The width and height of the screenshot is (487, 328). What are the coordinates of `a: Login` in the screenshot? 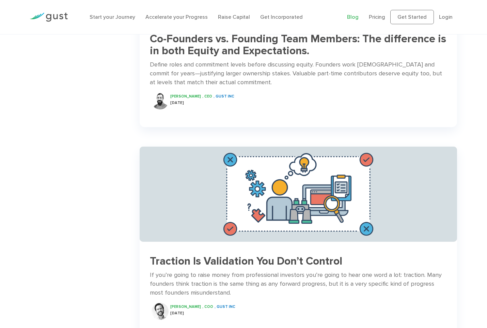 It's located at (446, 17).